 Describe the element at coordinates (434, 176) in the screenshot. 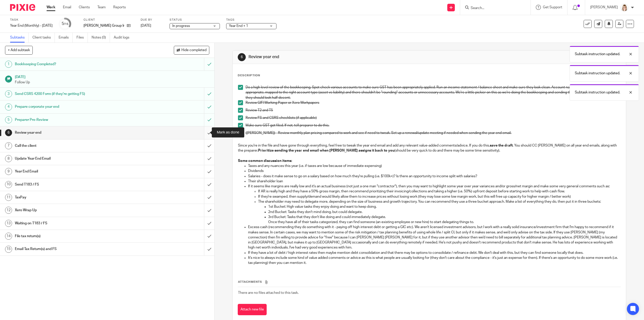

I see `p: Salaries - does it make sense to go on a salary based on how much they're pulling (i.e. $100k+)? ...` at that location.